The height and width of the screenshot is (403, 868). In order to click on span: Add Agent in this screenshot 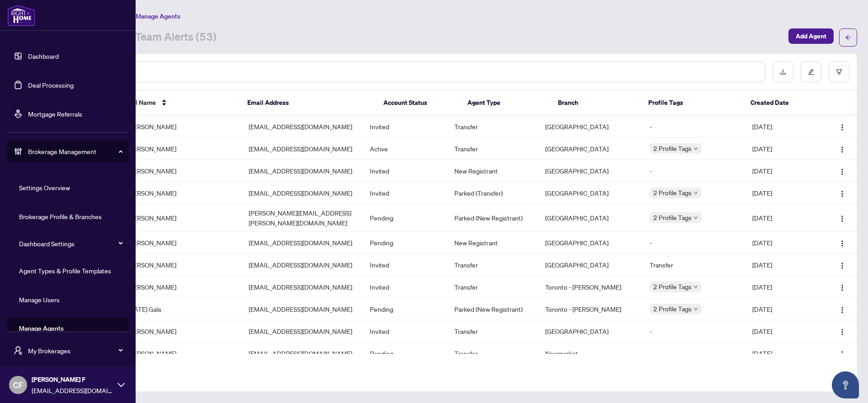, I will do `click(811, 36)`.